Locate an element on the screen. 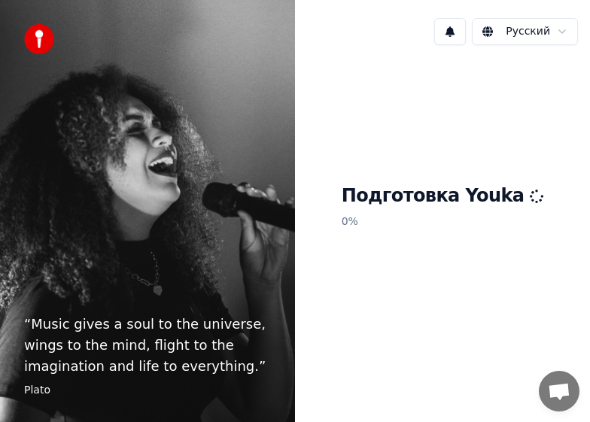 The height and width of the screenshot is (422, 590). p: “ Music gives a soul to the universe, wings to the mind, flight to the imagination and life to ev... is located at coordinates (148, 345).